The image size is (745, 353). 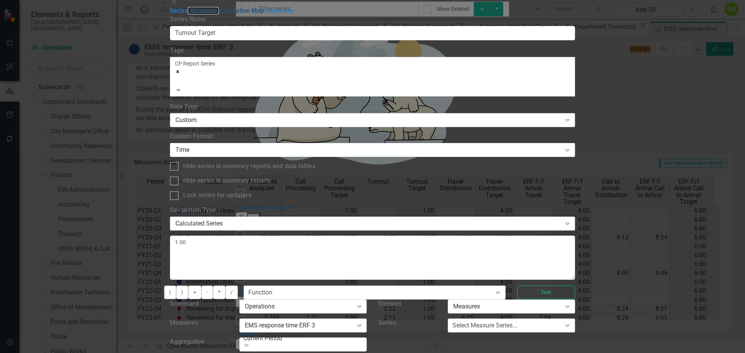 I want to click on label: Series Name, so click(x=372, y=19).